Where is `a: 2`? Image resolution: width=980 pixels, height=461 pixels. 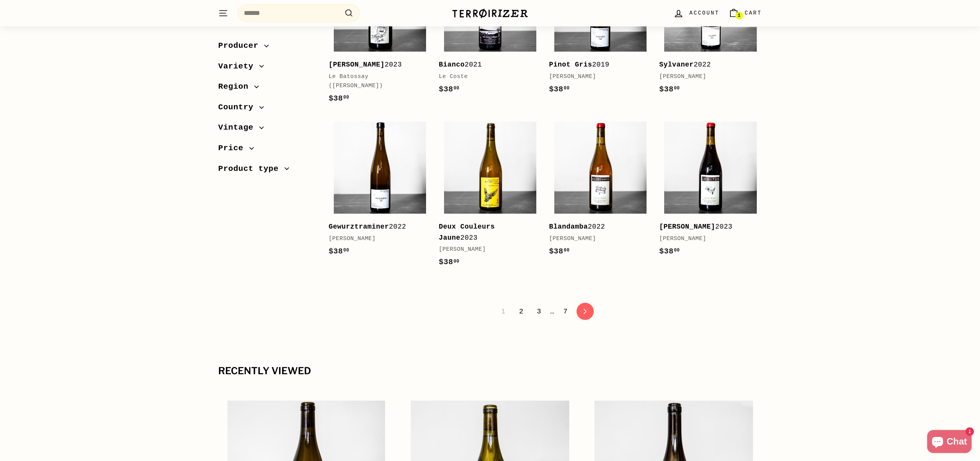 a: 2 is located at coordinates (521, 312).